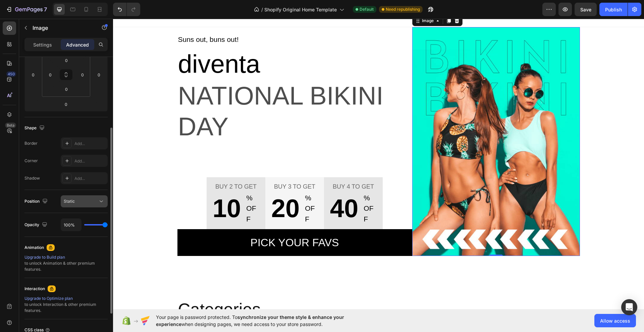 This screenshot has height=332, width=644. I want to click on div: Border, so click(31, 143).